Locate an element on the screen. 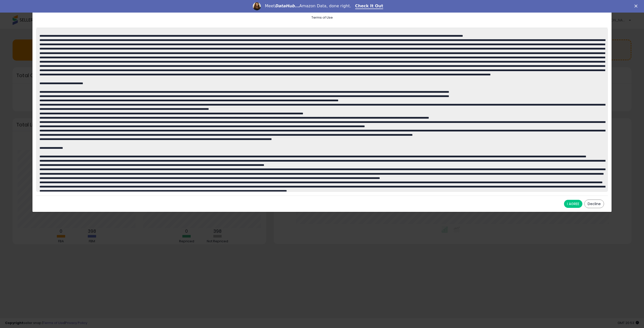 The width and height of the screenshot is (644, 328). i: DataHub... is located at coordinates (287, 6).